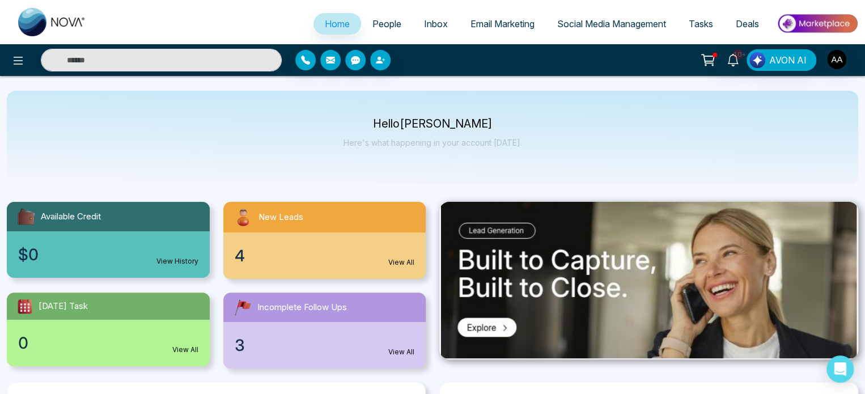 This screenshot has height=394, width=865. Describe the element at coordinates (612, 24) in the screenshot. I see `span: Social Media Management` at that location.